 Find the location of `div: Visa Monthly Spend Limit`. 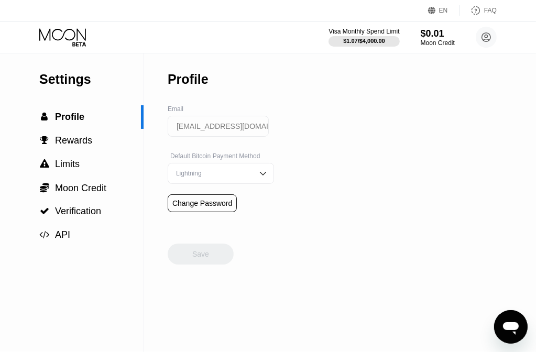

div: Visa Monthly Spend Limit is located at coordinates (364, 31).